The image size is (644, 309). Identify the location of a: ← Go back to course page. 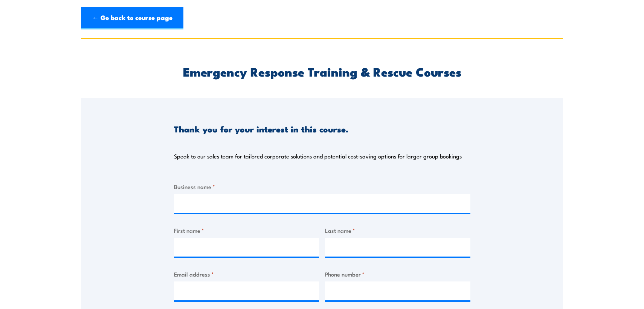
(132, 18).